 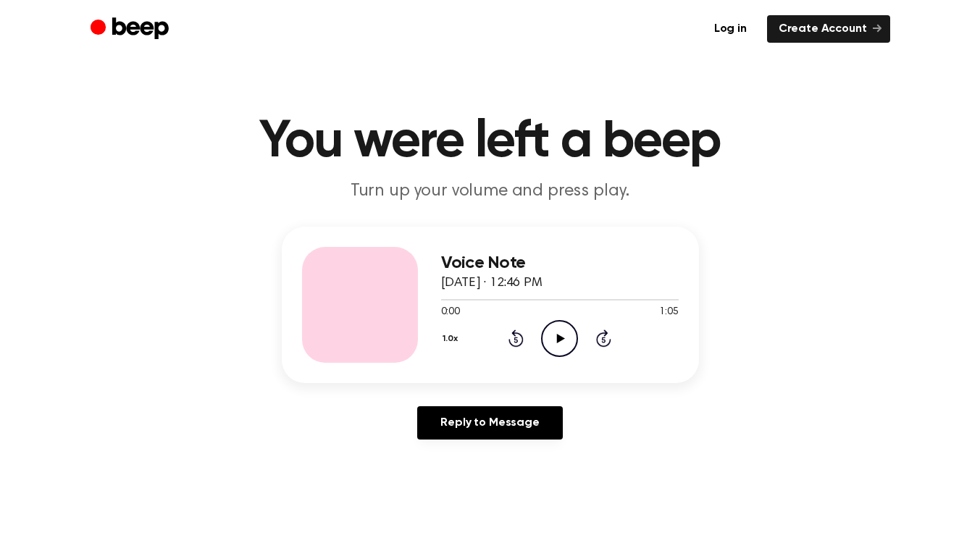 What do you see at coordinates (730, 29) in the screenshot?
I see `a: Log in` at bounding box center [730, 29].